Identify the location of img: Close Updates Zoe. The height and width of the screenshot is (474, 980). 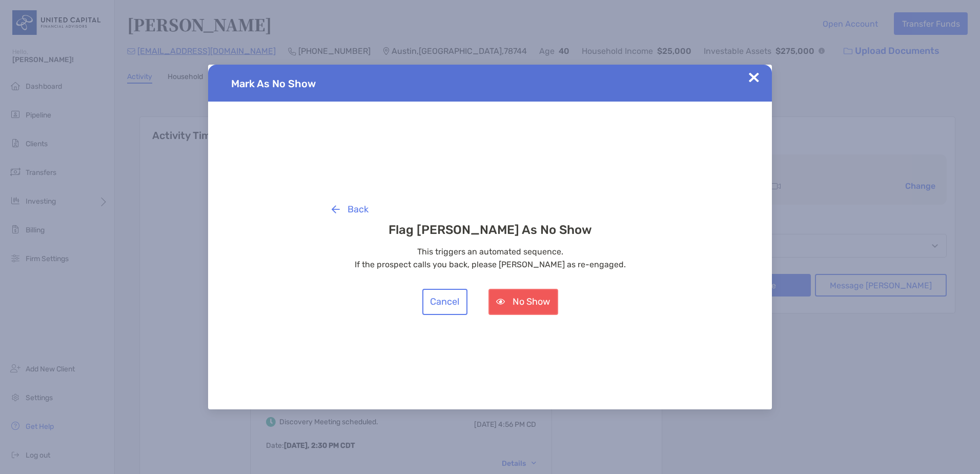
(754, 78).